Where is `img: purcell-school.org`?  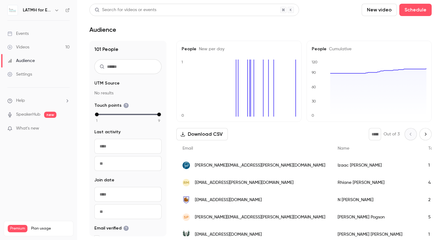
img: purcell-school.org is located at coordinates (186, 165).